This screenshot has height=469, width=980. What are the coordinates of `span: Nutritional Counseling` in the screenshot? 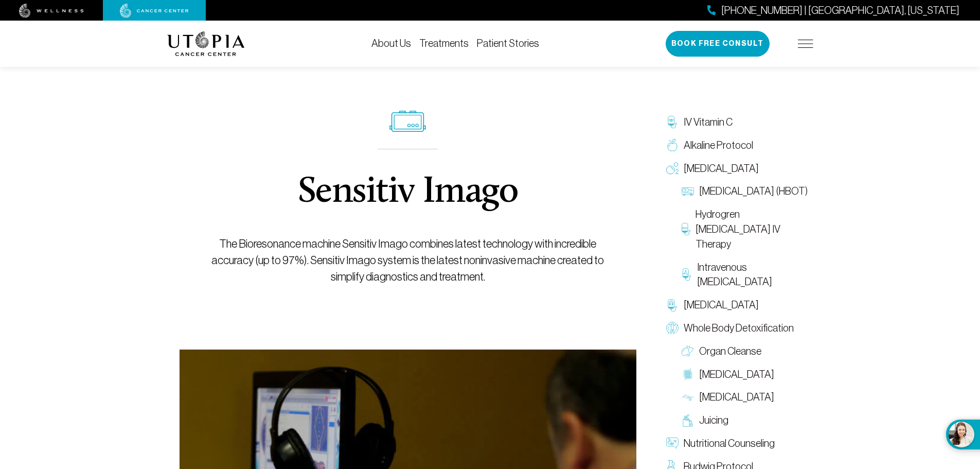 It's located at (729, 443).